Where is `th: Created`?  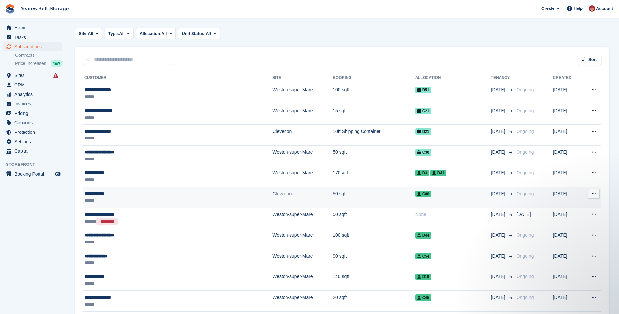 th: Created is located at coordinates (567, 78).